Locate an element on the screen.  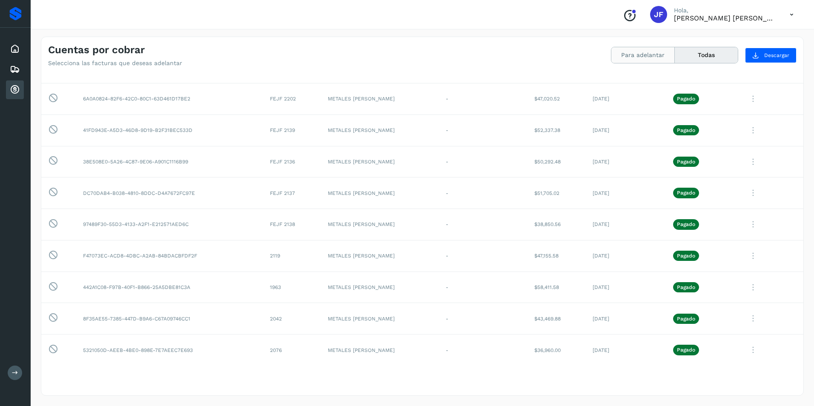
td: 6A0A0824-82F6-42C0-80C1-63D461D17BE2 is located at coordinates (169, 99).